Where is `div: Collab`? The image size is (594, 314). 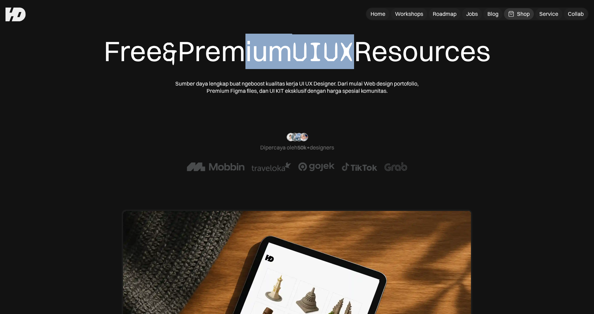 div: Collab is located at coordinates (575, 14).